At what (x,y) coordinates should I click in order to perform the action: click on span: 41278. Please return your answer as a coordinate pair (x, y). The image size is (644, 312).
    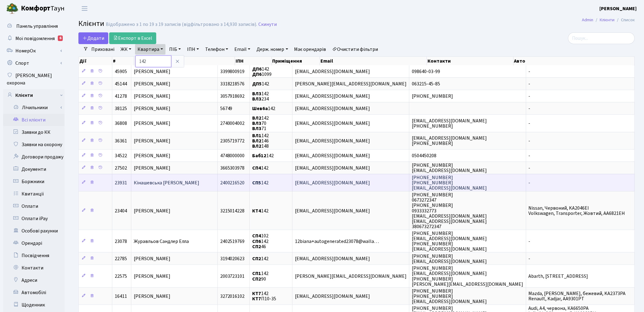
    Looking at the image, I should click on (121, 96).